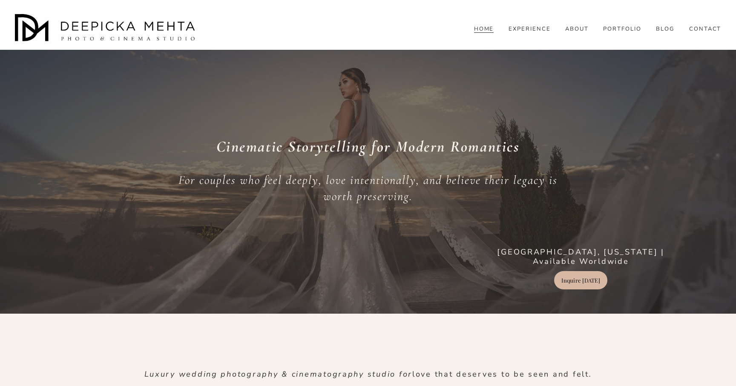 This screenshot has width=736, height=386. What do you see at coordinates (665, 29) in the screenshot?
I see `a: folder dropdown` at bounding box center [665, 29].